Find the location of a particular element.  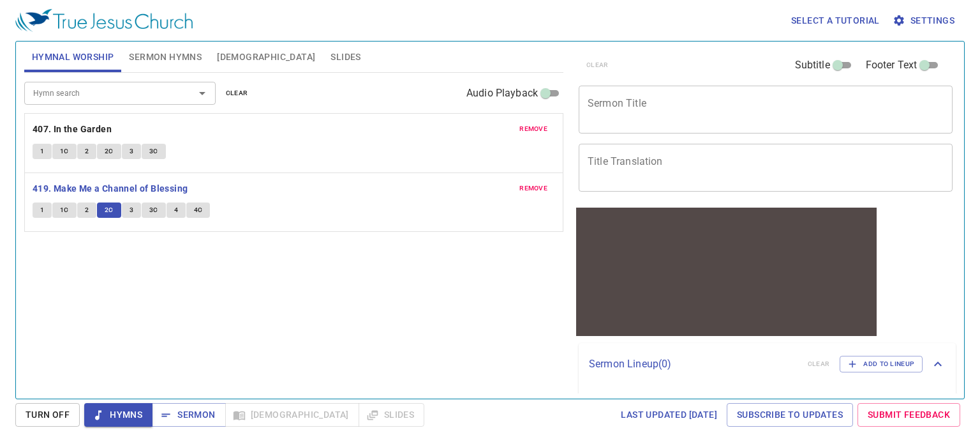

span: Settings is located at coordinates (925, 20).